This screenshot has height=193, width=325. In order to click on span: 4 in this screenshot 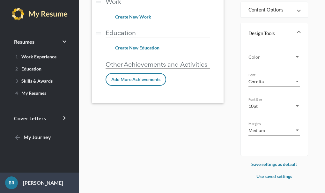, I will do `click(17, 93)`.